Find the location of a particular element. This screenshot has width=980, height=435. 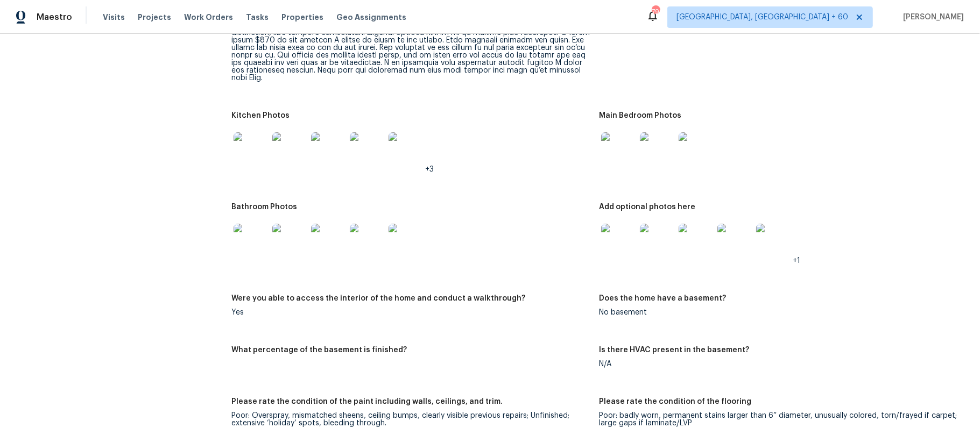

h5: Add optional photos here is located at coordinates (647, 207).